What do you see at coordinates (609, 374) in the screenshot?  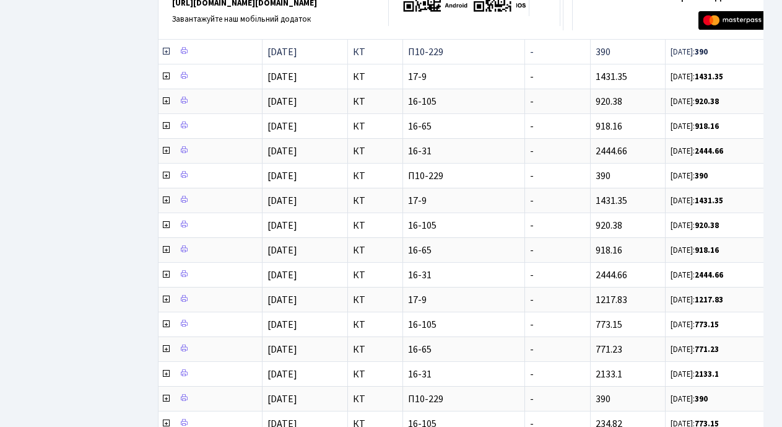 I see `span: 2133.1` at bounding box center [609, 374].